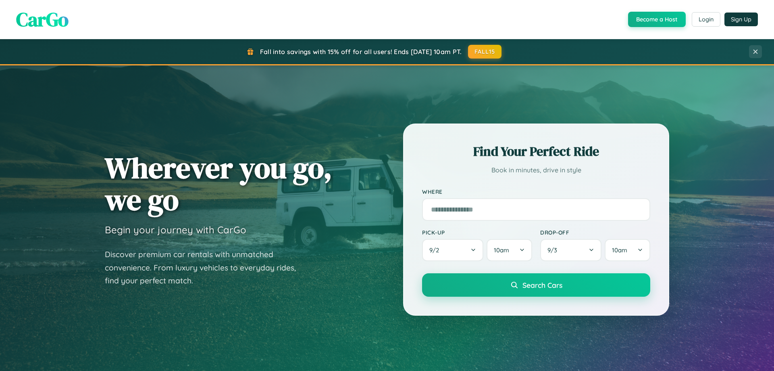  I want to click on button: 9/3, so click(571, 250).